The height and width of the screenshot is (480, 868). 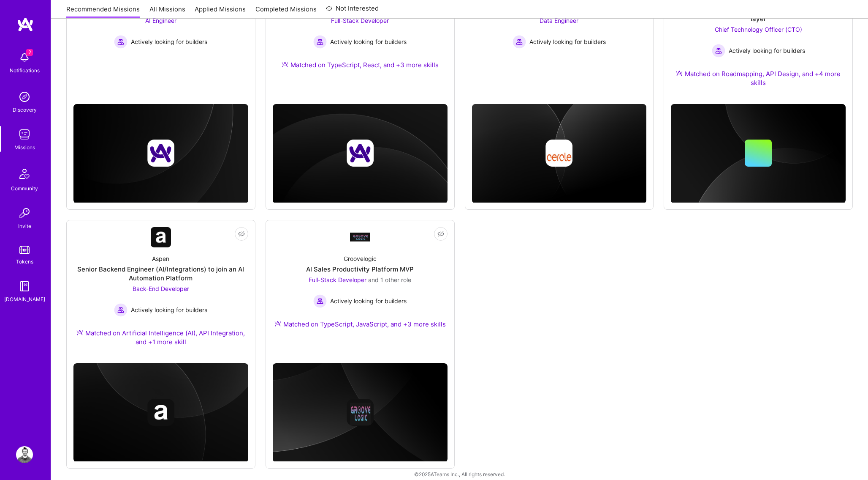 I want to click on span: Back-End Developer, so click(x=161, y=289).